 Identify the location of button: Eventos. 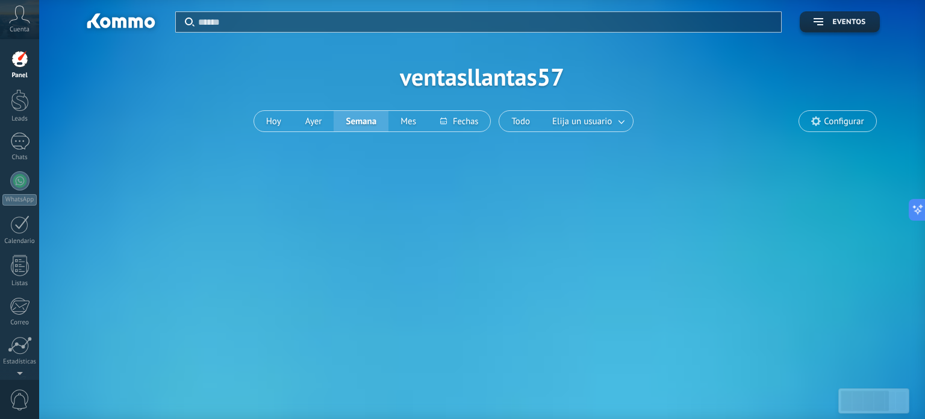
(840, 22).